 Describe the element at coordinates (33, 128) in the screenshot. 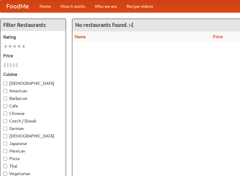

I see `label: German` at that location.